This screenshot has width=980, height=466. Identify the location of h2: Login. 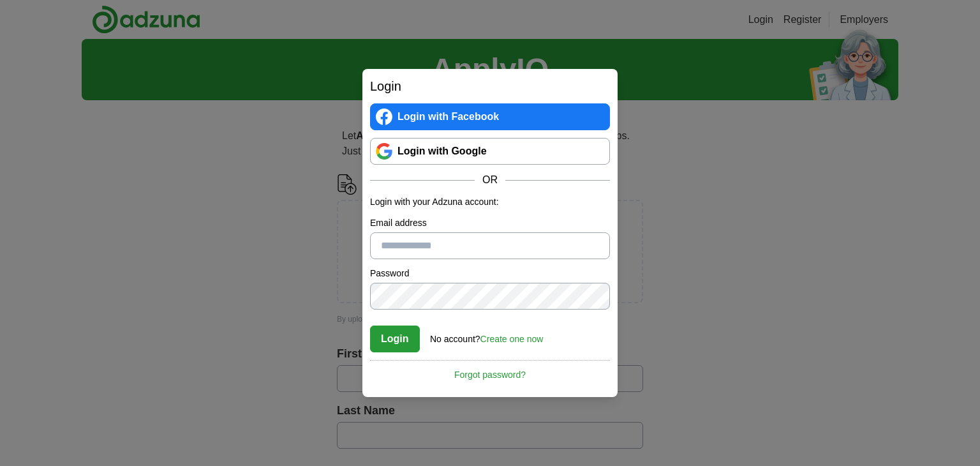
(490, 87).